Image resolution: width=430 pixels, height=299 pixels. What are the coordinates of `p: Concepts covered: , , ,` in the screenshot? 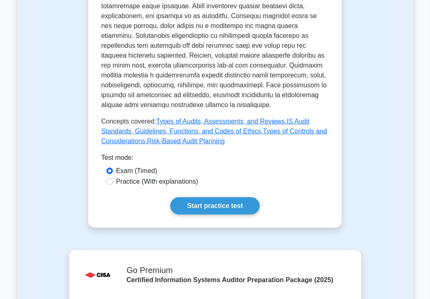 It's located at (215, 131).